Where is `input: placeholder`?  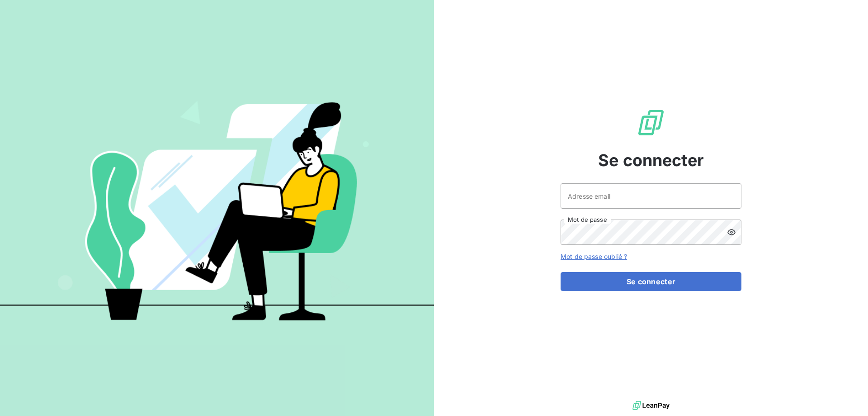 input: placeholder is located at coordinates (651, 196).